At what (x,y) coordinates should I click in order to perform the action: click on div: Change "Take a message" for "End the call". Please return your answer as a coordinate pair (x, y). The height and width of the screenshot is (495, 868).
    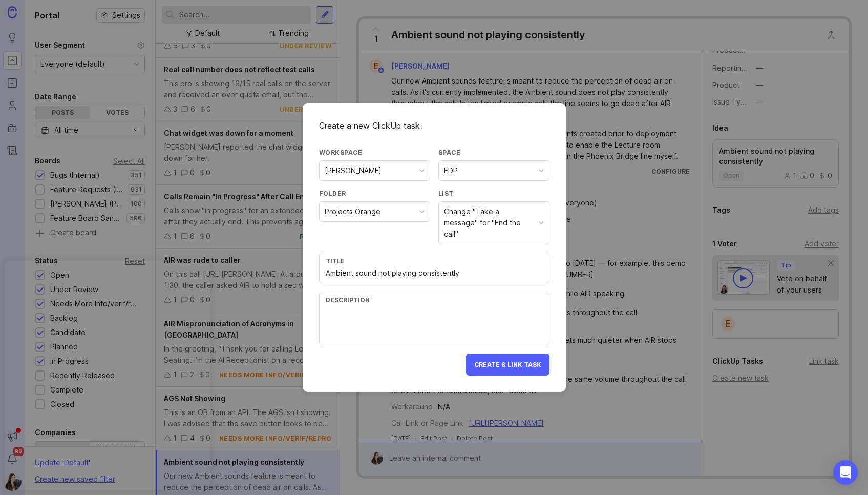
    Looking at the image, I should click on (490, 223).